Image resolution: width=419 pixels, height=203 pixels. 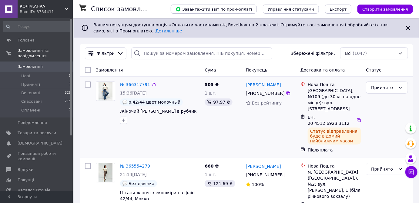 I want to click on div: 121.69 ₴, so click(x=220, y=184).